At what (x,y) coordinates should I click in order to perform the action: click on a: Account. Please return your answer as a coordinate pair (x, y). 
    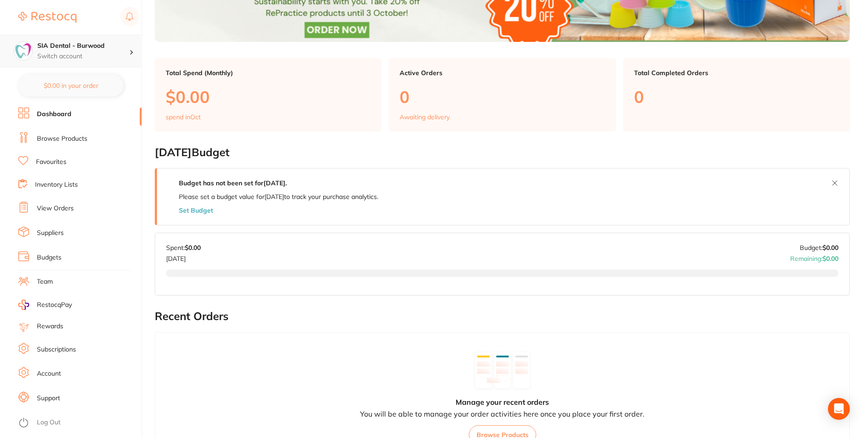
    Looking at the image, I should click on (49, 373).